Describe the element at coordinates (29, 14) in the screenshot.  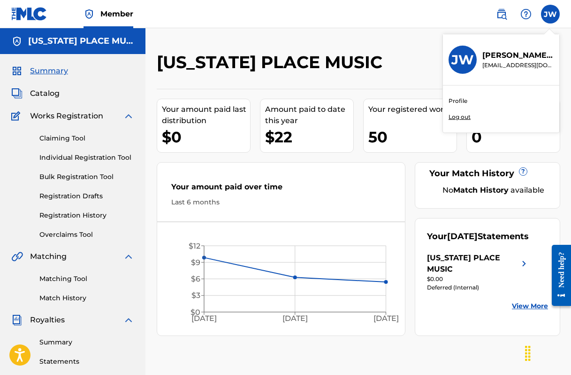
I see `img: MLC Logo` at that location.